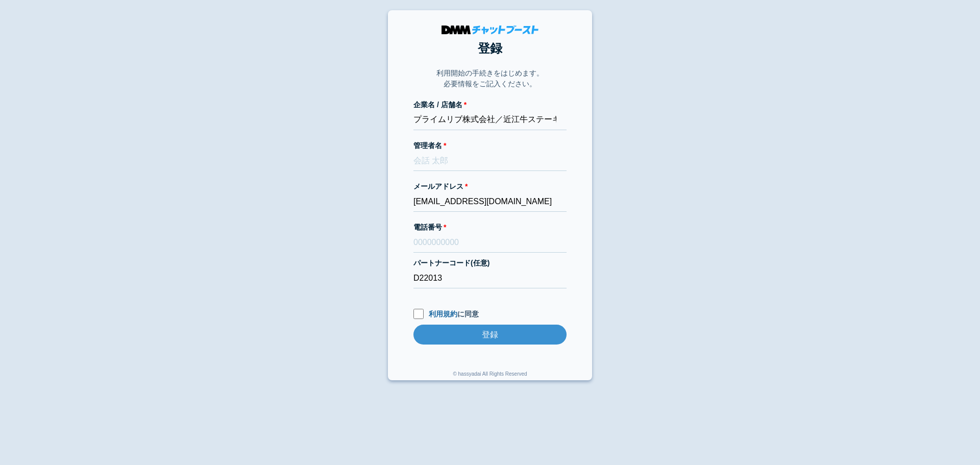 This screenshot has height=465, width=980. What do you see at coordinates (490, 186) in the screenshot?
I see `label: メールアドレス` at bounding box center [490, 186].